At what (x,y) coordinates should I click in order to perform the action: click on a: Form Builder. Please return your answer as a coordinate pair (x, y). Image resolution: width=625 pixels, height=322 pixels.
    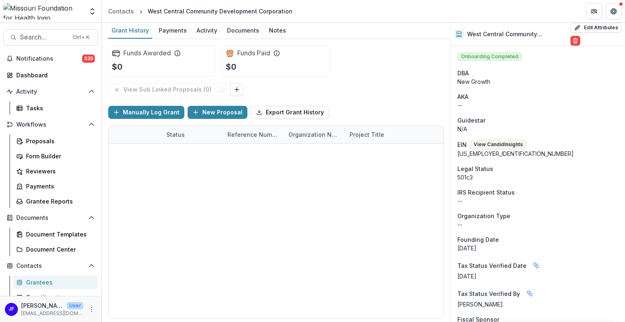
    Looking at the image, I should click on (55, 156).